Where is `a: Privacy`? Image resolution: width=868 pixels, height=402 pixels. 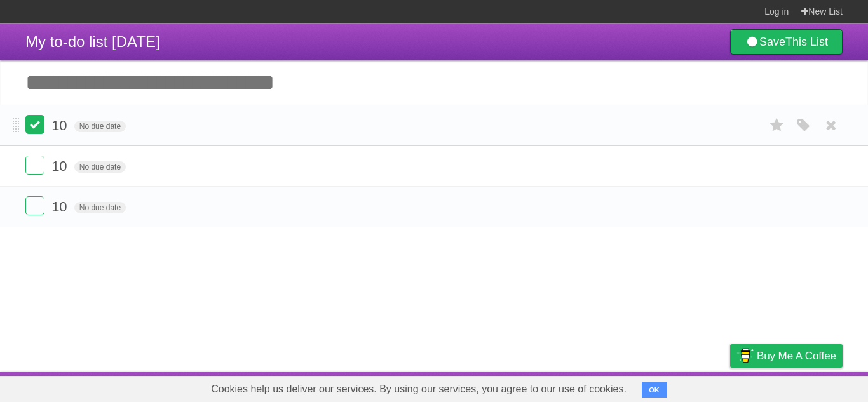 a: Privacy is located at coordinates (730, 387).